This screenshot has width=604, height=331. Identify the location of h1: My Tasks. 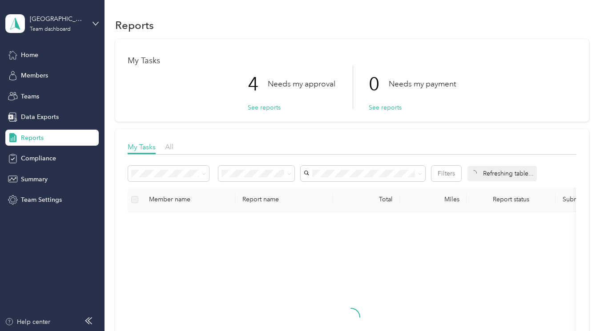
(352, 61).